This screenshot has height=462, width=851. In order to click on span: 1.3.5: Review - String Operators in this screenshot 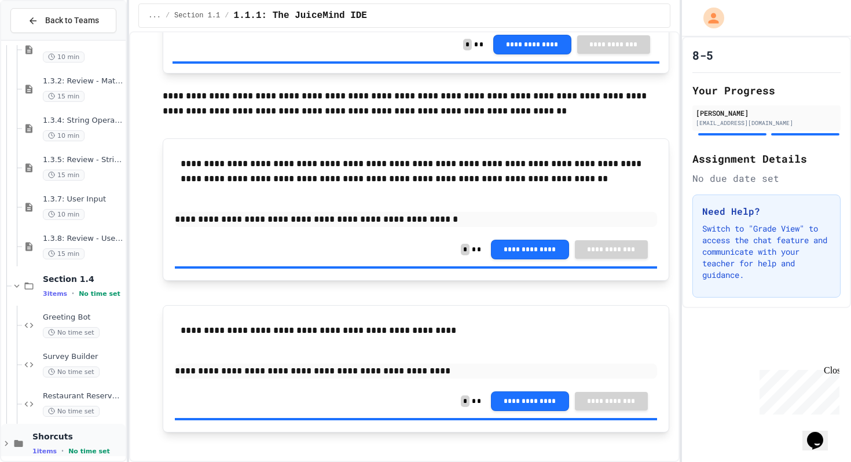, I will do `click(83, 160)`.